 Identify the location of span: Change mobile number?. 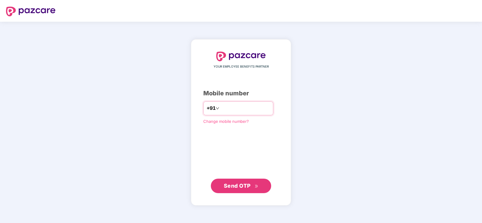
(226, 121).